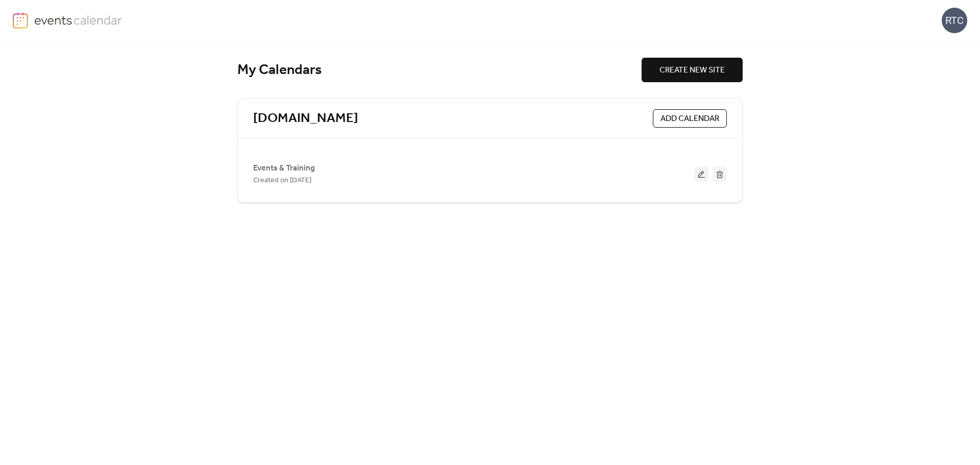 This screenshot has width=980, height=465. Describe the element at coordinates (954, 20) in the screenshot. I see `div: RTC` at that location.